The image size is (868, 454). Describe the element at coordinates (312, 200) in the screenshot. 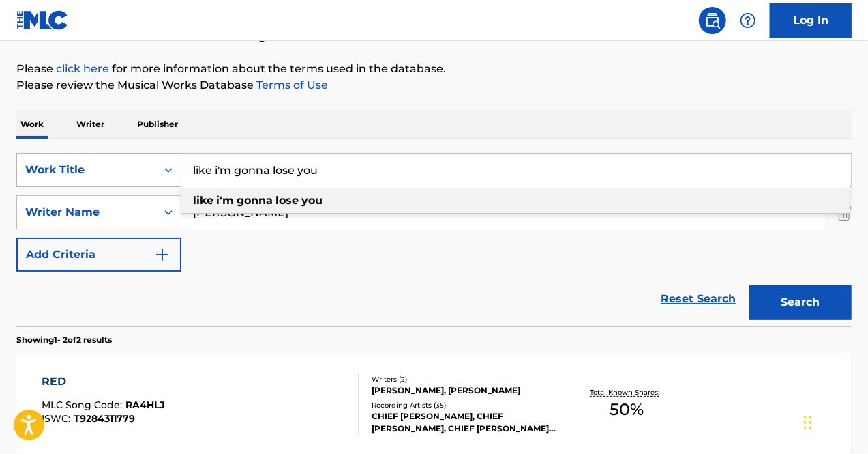

I see `strong: you` at that location.